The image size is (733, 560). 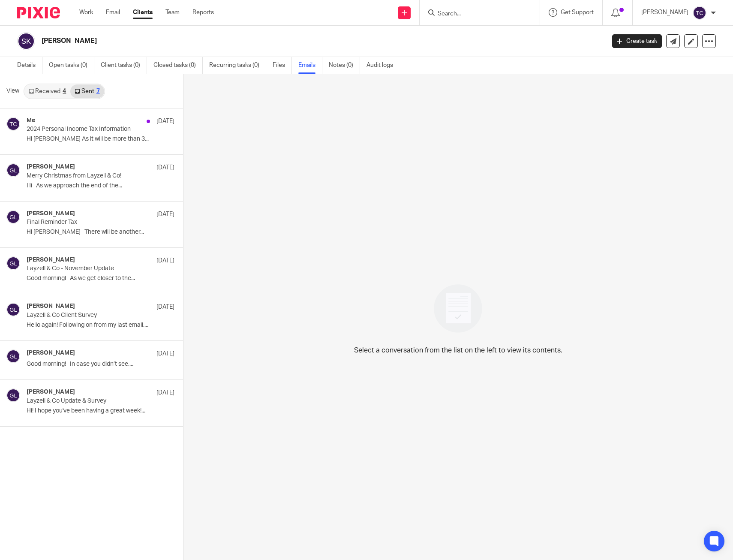 What do you see at coordinates (383, 65) in the screenshot?
I see `a: Audit logs` at bounding box center [383, 65].